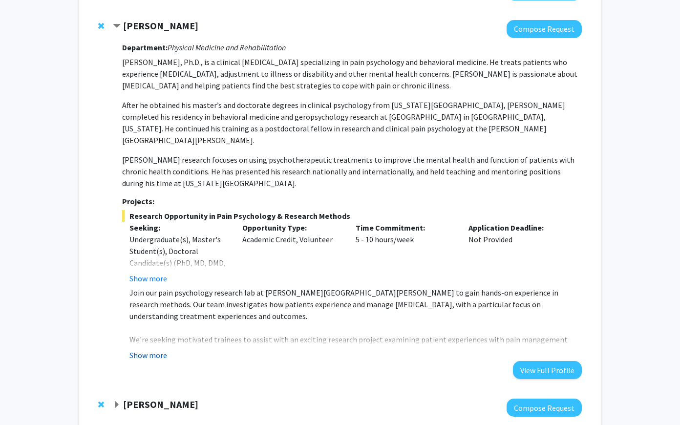 Image resolution: width=680 pixels, height=425 pixels. Describe the element at coordinates (101, 405) in the screenshot. I see `span: Remove Yannis Paulus from bookmarks` at that location.